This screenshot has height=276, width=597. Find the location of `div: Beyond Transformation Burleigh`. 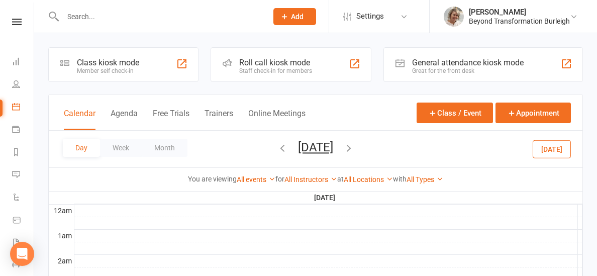

div: Beyond Transformation Burleigh is located at coordinates (519, 21).